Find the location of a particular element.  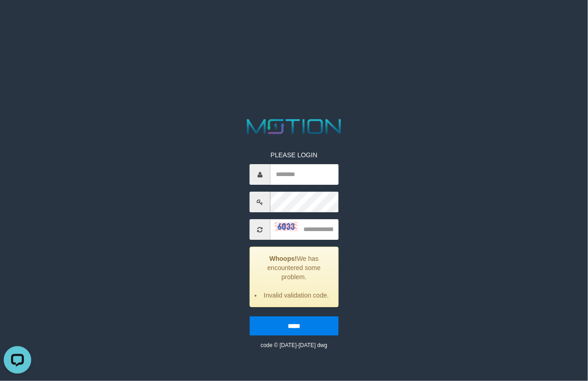

strong: Whoops! is located at coordinates (283, 259).